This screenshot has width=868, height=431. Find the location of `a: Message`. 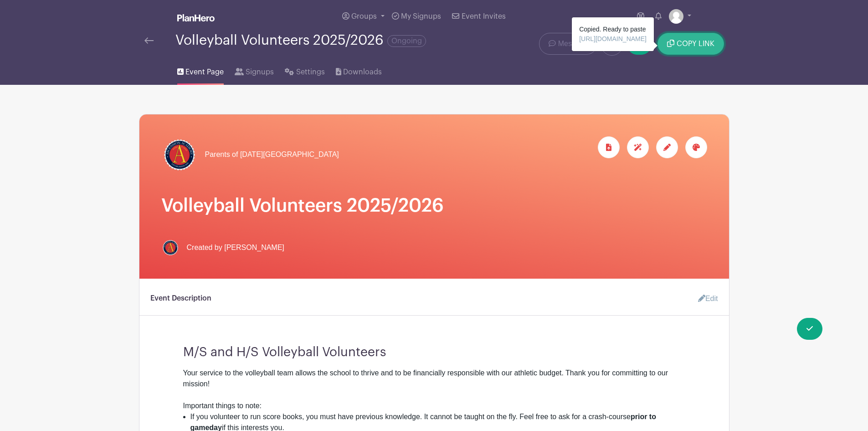

a: Message is located at coordinates (568, 44).